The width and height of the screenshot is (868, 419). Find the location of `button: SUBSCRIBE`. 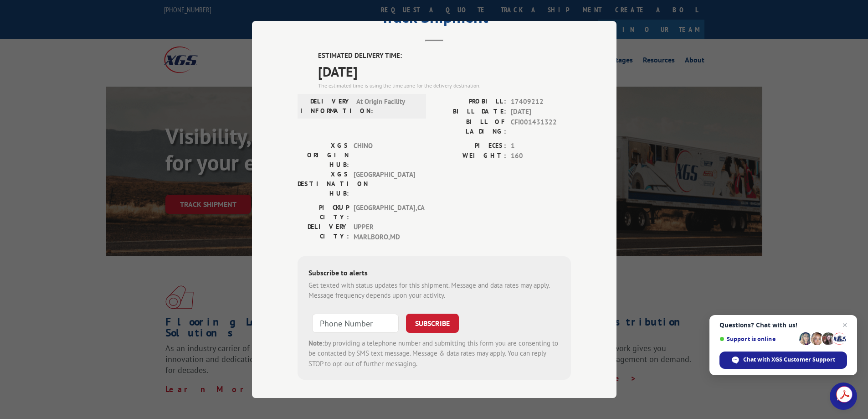

button: SUBSCRIBE is located at coordinates (433, 323).